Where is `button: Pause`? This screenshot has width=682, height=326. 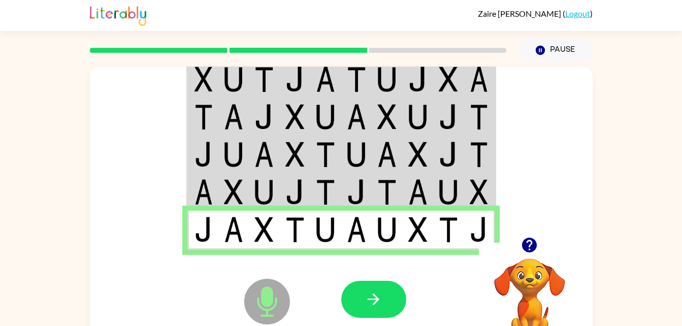 button: Pause is located at coordinates (555, 50).